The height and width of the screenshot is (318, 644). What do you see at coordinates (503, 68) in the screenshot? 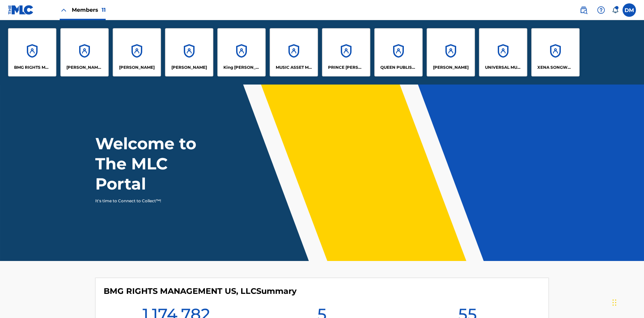
I see `p: UNIVERSAL MUSIC PUB GROUP` at bounding box center [503, 68].